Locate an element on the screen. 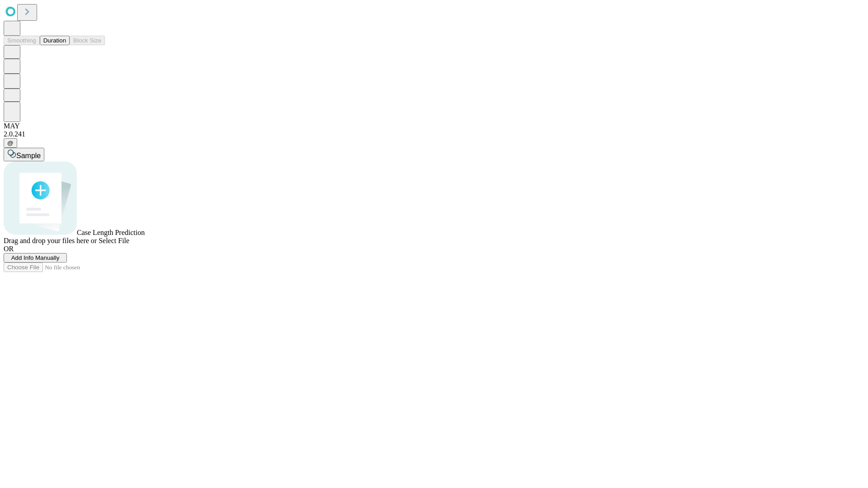 This screenshot has width=868, height=488. span: Add Info Manually is located at coordinates (35, 257).